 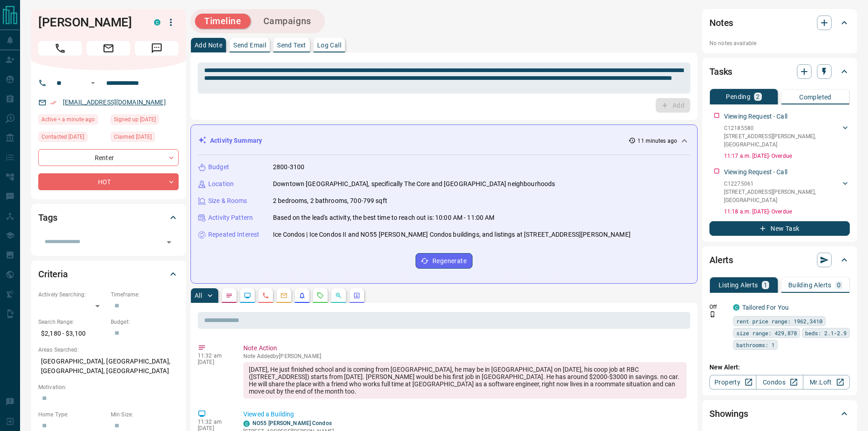 I want to click on button: Timeline, so click(x=223, y=21).